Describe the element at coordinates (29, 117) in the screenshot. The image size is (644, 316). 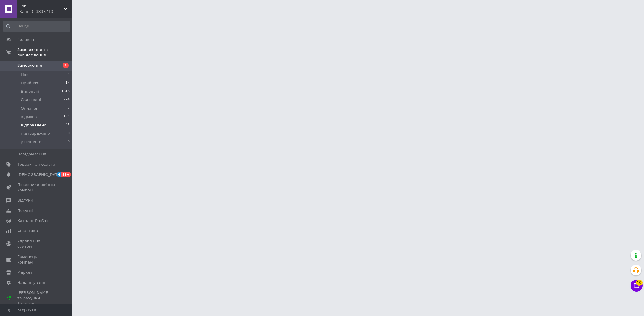
I see `span: відмова` at that location.